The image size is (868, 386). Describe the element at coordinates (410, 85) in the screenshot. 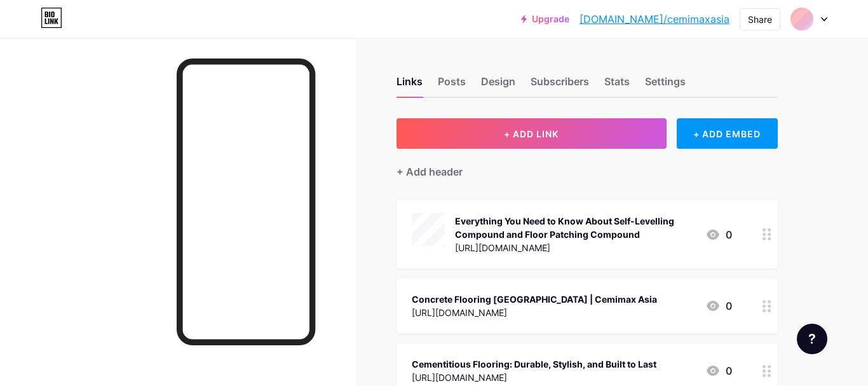

I see `div: Links` at that location.